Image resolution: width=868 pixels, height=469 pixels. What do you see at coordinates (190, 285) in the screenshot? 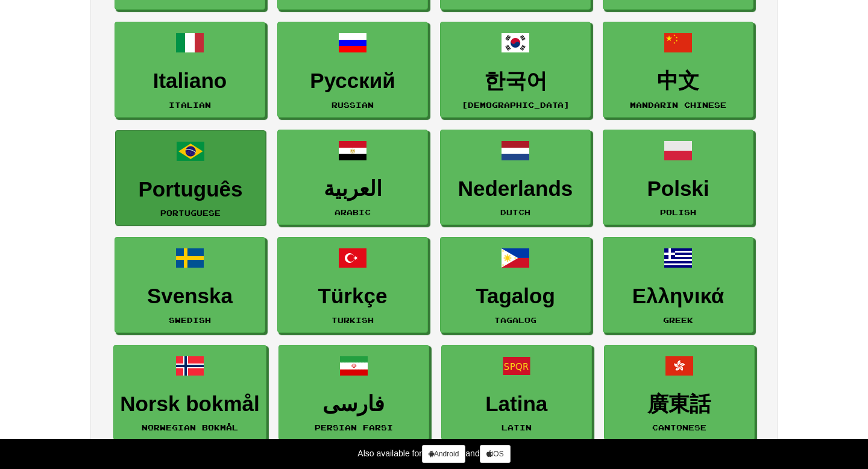
I see `a: SvenskaSwedish` at bounding box center [190, 285].